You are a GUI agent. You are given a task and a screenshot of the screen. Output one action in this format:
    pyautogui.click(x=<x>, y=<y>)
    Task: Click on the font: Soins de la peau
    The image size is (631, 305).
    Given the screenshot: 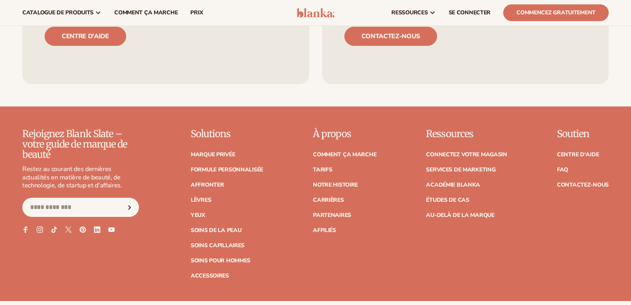 What is the action you would take?
    pyautogui.click(x=216, y=230)
    